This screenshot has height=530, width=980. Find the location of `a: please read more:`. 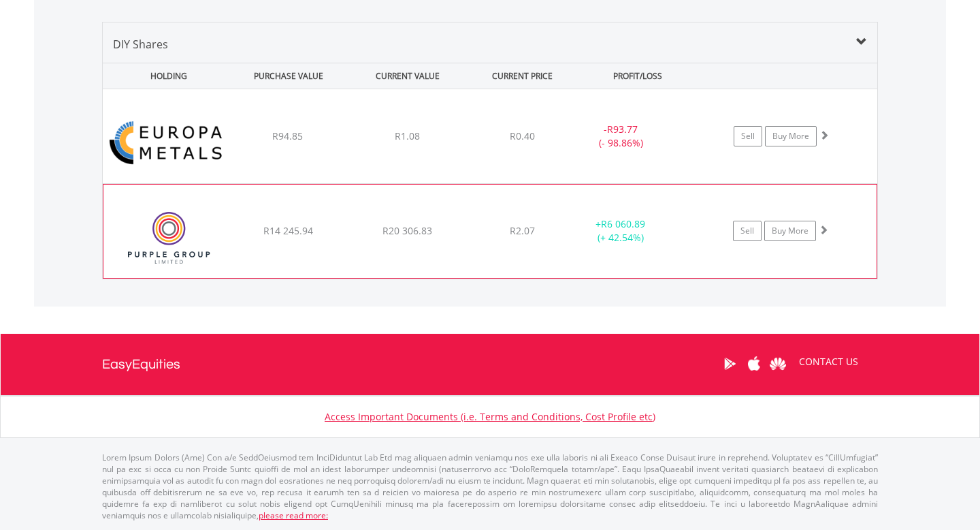

a: please read more: is located at coordinates (293, 515).